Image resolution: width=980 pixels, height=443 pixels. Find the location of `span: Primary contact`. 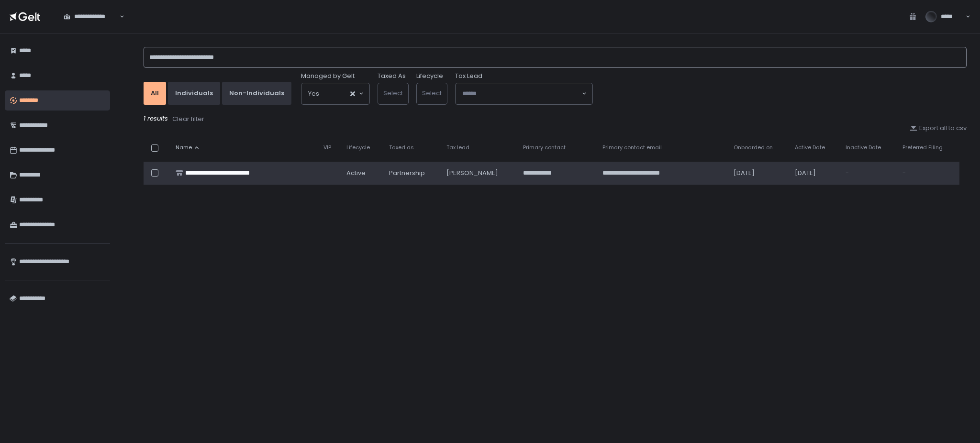

span: Primary contact is located at coordinates (545, 148).